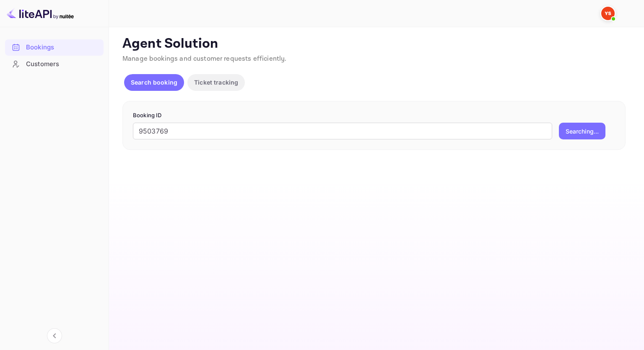 The image size is (644, 350). Describe the element at coordinates (375, 44) in the screenshot. I see `p: Agent Solution` at that location.